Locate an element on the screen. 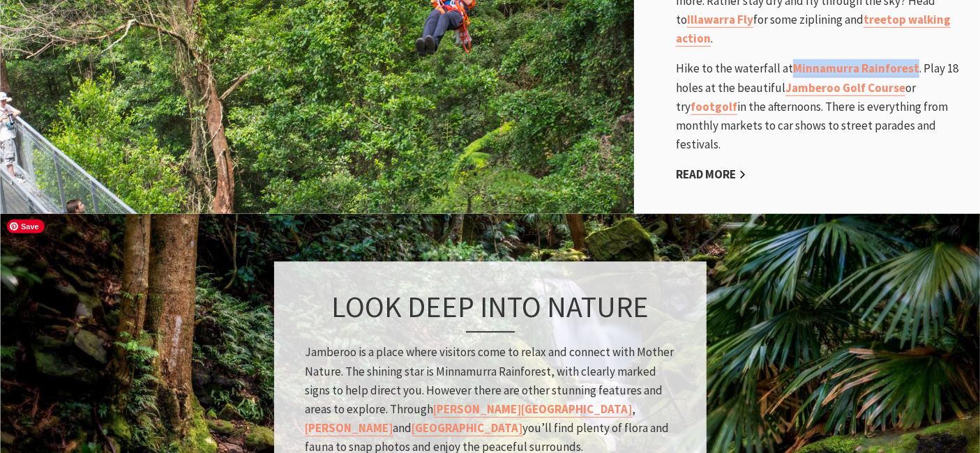 This screenshot has height=453, width=980. a: footgolf is located at coordinates (714, 107).